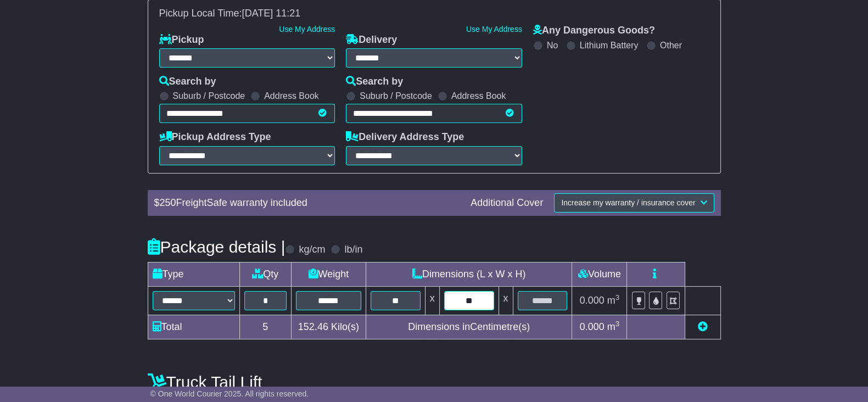 This screenshot has width=868, height=402. What do you see at coordinates (434, 382) in the screenshot?
I see `h4: Truck Tail Lift` at bounding box center [434, 382].